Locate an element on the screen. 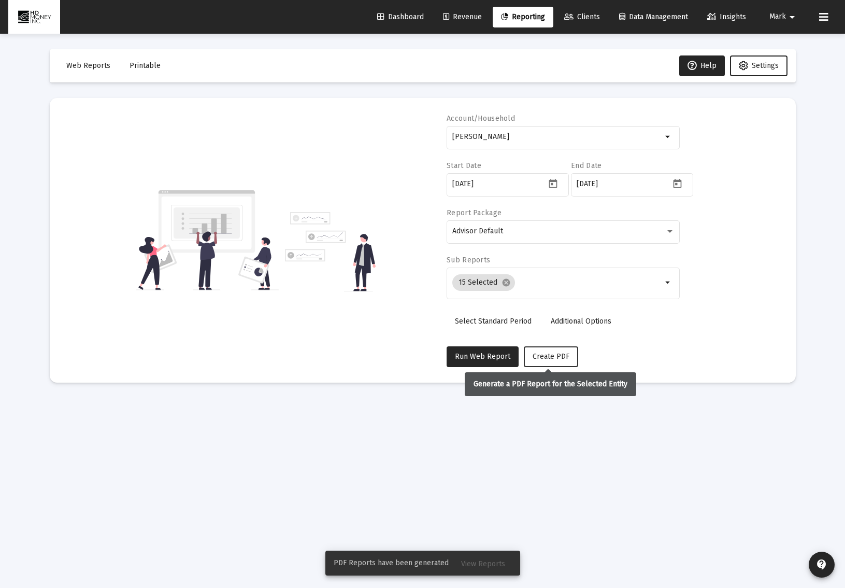  img: Dashboard is located at coordinates (34, 17).